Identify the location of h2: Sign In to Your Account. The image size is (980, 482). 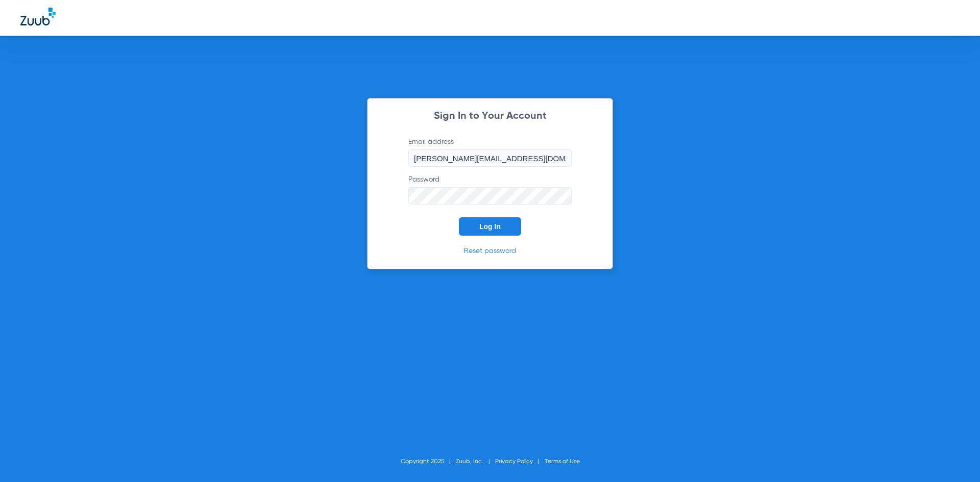
(490, 116).